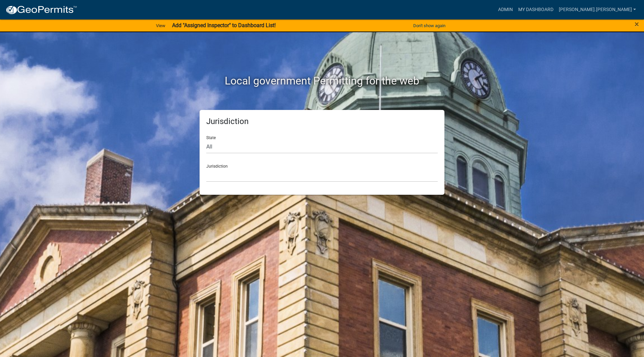 The height and width of the screenshot is (357, 644). I want to click on button: Don't show again, so click(430, 26).